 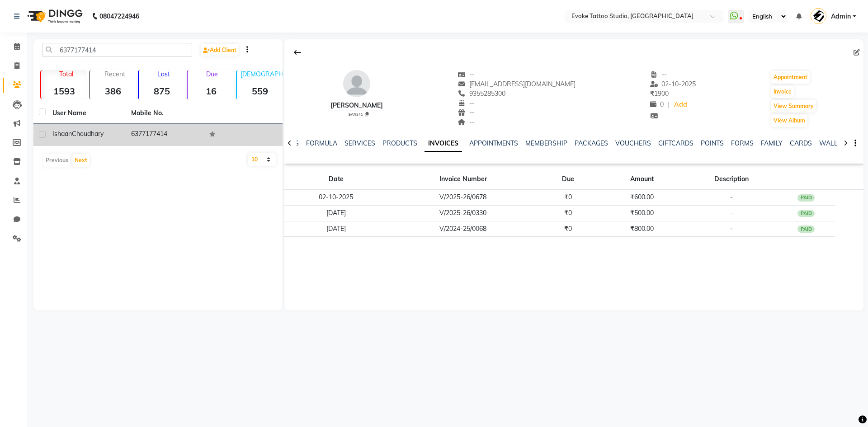 What do you see at coordinates (831, 144) in the screenshot?
I see `a: WALLET` at bounding box center [831, 144].